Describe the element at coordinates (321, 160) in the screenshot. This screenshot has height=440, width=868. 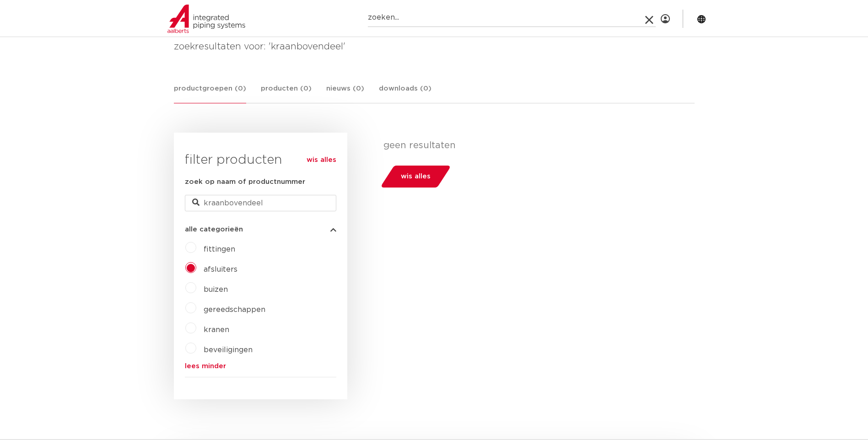
I see `a: wis alles` at that location.